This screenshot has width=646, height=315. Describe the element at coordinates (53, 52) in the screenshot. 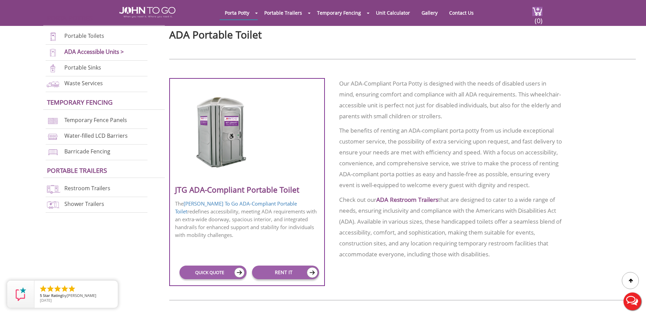

I see `img: ADA-units-new.png` at that location.